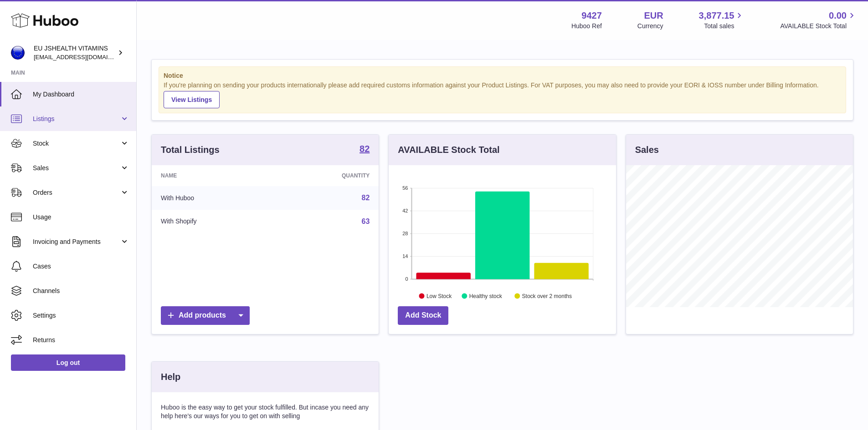 The width and height of the screenshot is (868, 430). I want to click on h3: AVAILABLE Stock Total, so click(448, 150).